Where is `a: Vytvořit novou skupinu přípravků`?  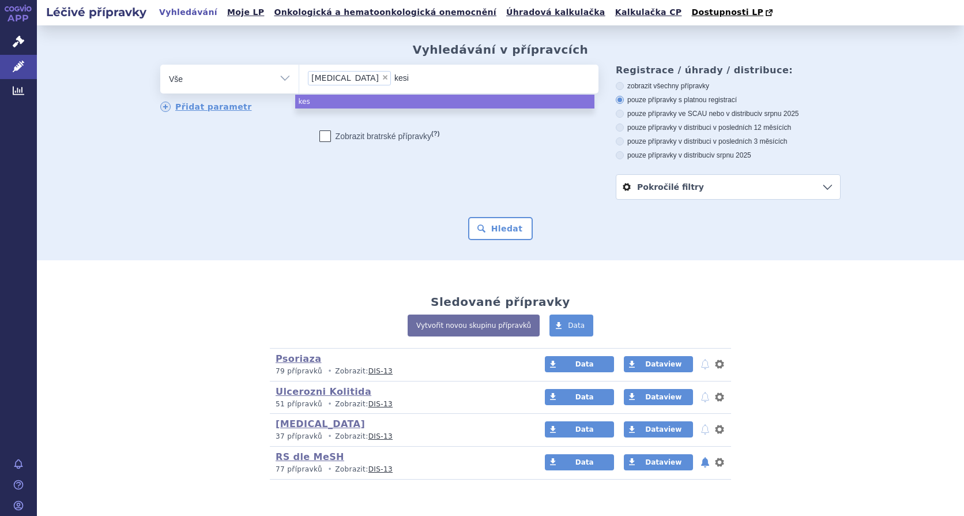 a: Vytvořit novou skupinu přípravků is located at coordinates (474, 325).